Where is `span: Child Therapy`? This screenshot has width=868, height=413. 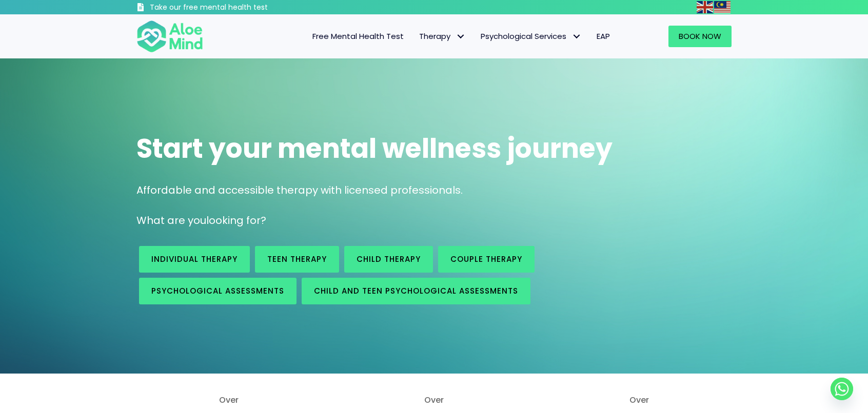 span: Child Therapy is located at coordinates (388, 259).